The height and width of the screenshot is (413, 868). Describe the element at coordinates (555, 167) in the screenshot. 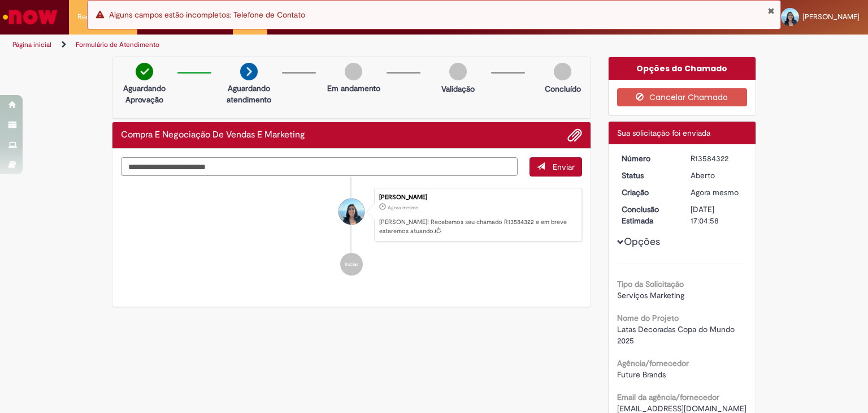

I see `button: Enviar` at that location.